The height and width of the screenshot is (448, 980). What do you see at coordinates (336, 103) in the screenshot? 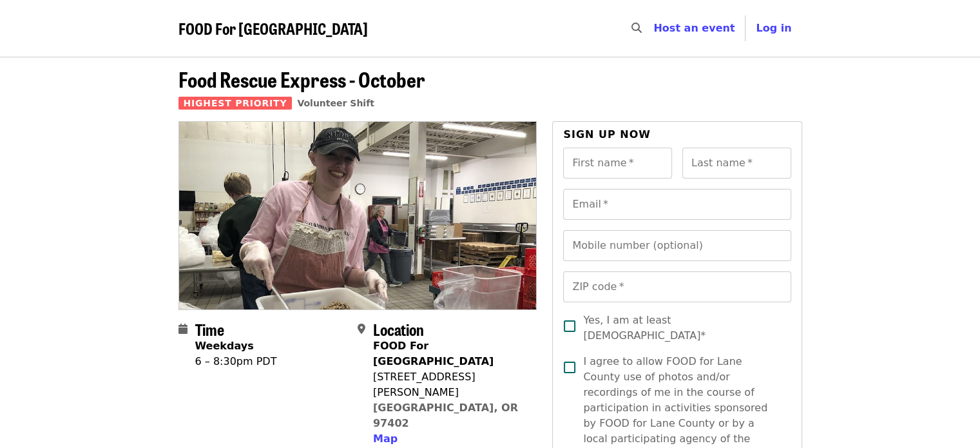
I see `a: Volunteer Shift` at bounding box center [336, 103].